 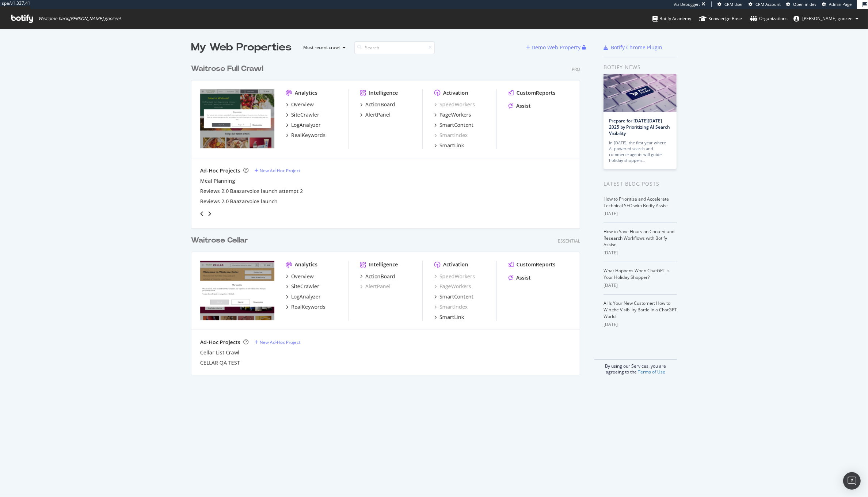 What do you see at coordinates (852, 481) in the screenshot?
I see `div: Open Intercom Messenger` at bounding box center [852, 481].